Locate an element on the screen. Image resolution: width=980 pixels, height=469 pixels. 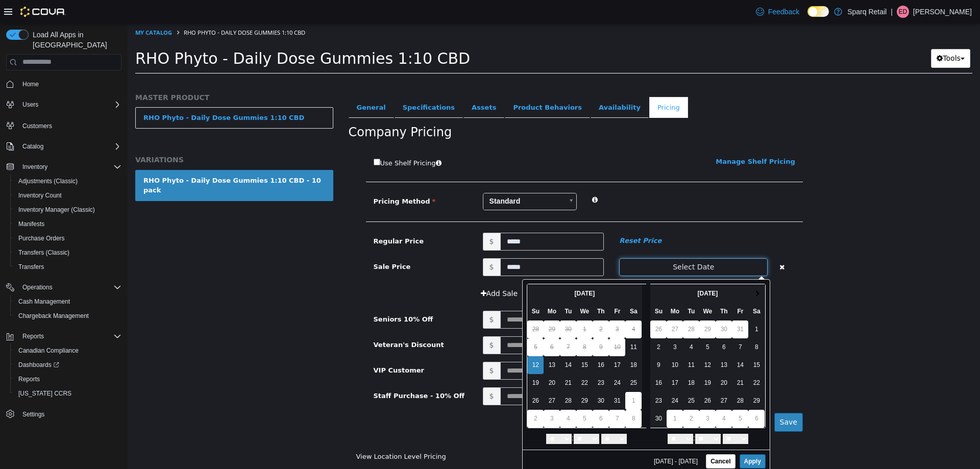
a: Transfers (Classic) is located at coordinates (44, 253).